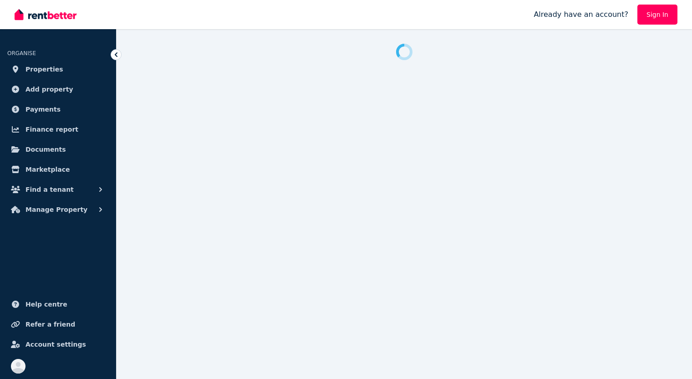  What do you see at coordinates (50, 189) in the screenshot?
I see `span: Find a tenant` at bounding box center [50, 189].